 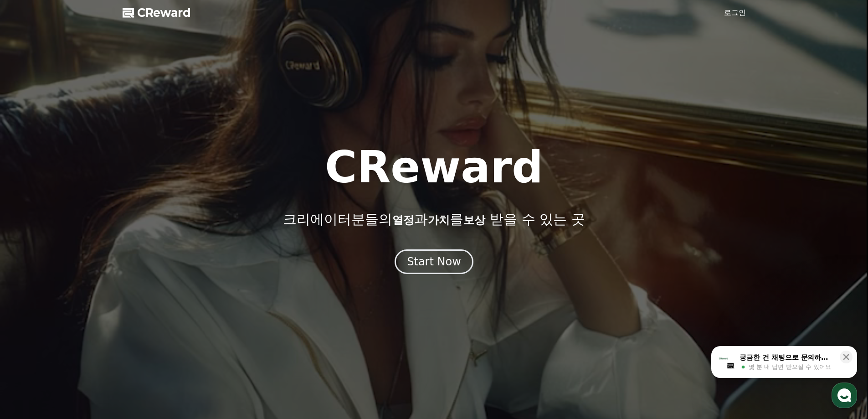 I want to click on p: 크리에이터분들의 과 를 받을 수 있는 곳, so click(x=434, y=219).